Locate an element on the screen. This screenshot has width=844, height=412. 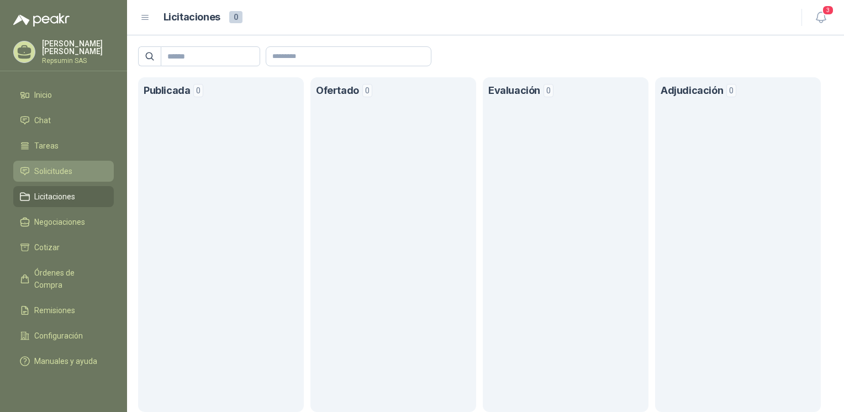
a: Inicio is located at coordinates (64, 95).